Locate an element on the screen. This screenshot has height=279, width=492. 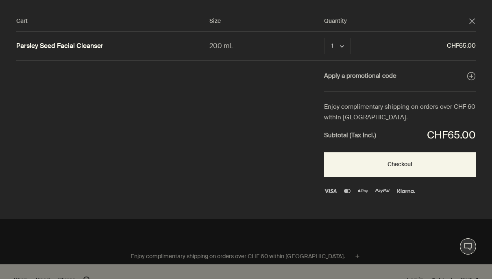
img: Mastercard Logo is located at coordinates (347, 191).